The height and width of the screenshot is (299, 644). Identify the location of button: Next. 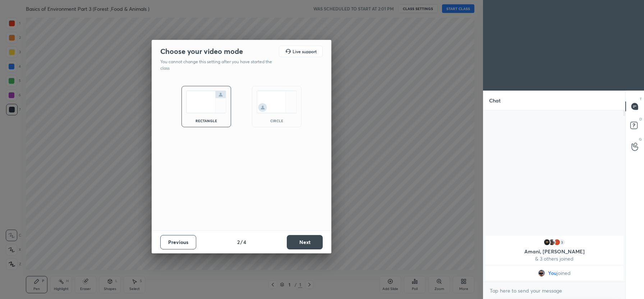
(305, 242).